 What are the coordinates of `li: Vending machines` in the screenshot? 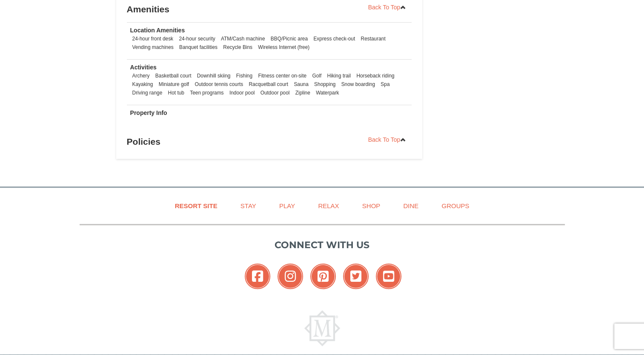 It's located at (153, 48).